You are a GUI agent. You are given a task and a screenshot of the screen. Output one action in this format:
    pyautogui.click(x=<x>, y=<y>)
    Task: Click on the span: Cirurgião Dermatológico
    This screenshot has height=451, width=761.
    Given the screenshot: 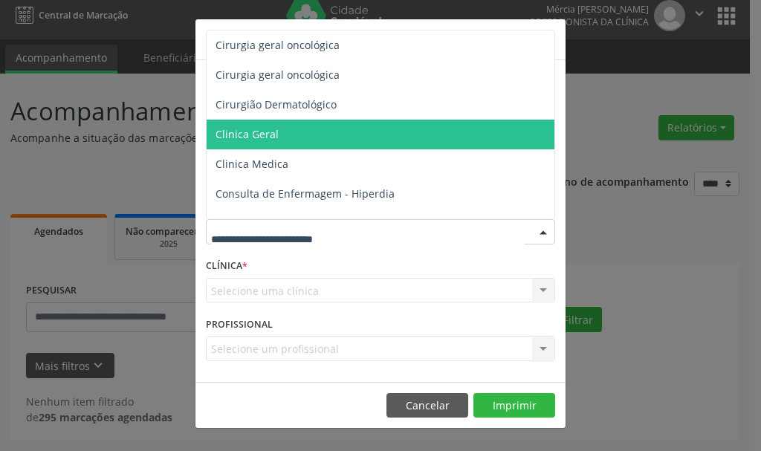 What is the action you would take?
    pyautogui.click(x=276, y=104)
    